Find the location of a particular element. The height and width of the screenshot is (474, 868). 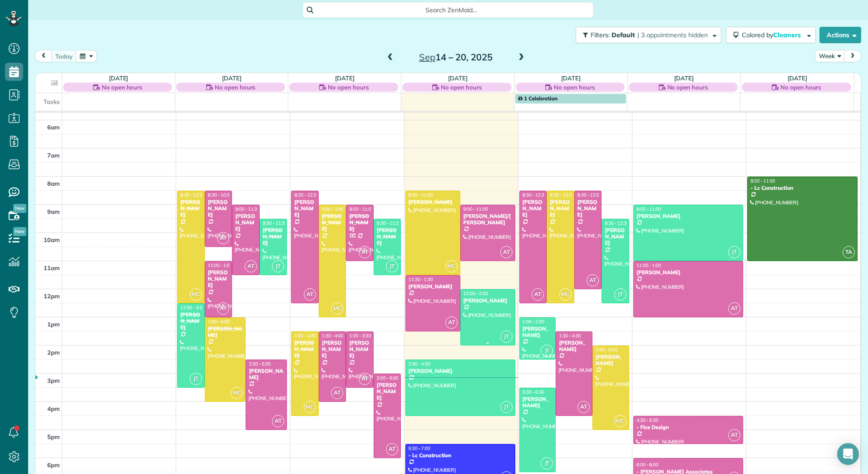

span: TA is located at coordinates (849, 252).